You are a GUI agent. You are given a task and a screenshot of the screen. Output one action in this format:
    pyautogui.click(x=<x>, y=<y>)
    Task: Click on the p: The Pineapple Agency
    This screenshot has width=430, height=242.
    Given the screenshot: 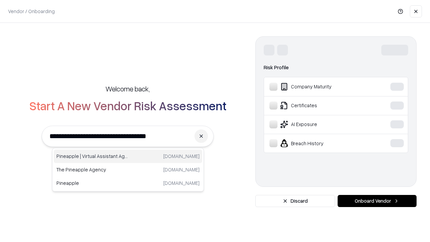 What is the action you would take?
    pyautogui.click(x=92, y=169)
    